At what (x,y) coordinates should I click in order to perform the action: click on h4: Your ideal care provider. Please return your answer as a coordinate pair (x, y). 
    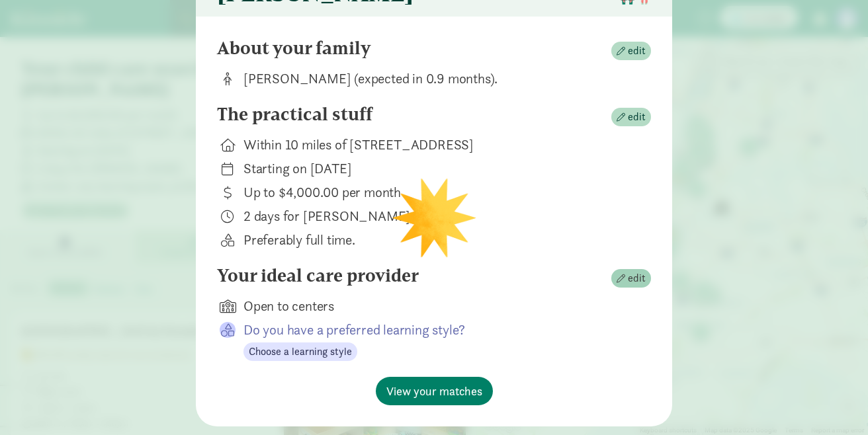
    Looking at the image, I should click on (318, 275).